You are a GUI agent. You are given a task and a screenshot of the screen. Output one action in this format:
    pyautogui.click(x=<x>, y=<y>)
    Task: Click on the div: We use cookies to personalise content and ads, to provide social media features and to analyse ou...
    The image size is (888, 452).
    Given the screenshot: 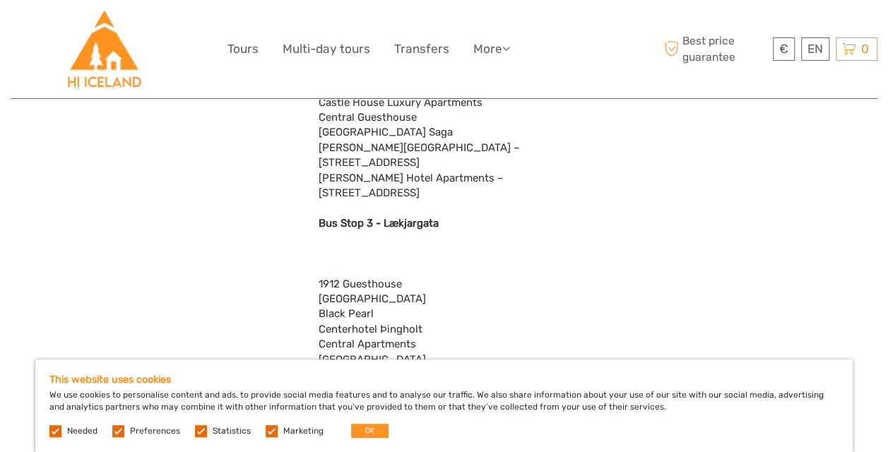 What is the action you would take?
    pyautogui.click(x=444, y=406)
    